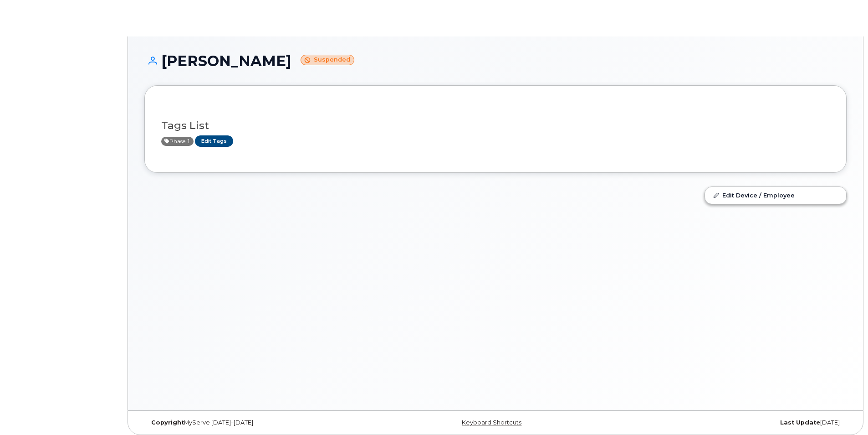 The width and height of the screenshot is (868, 435). I want to click on a: Edit Device / Employee, so click(776, 195).